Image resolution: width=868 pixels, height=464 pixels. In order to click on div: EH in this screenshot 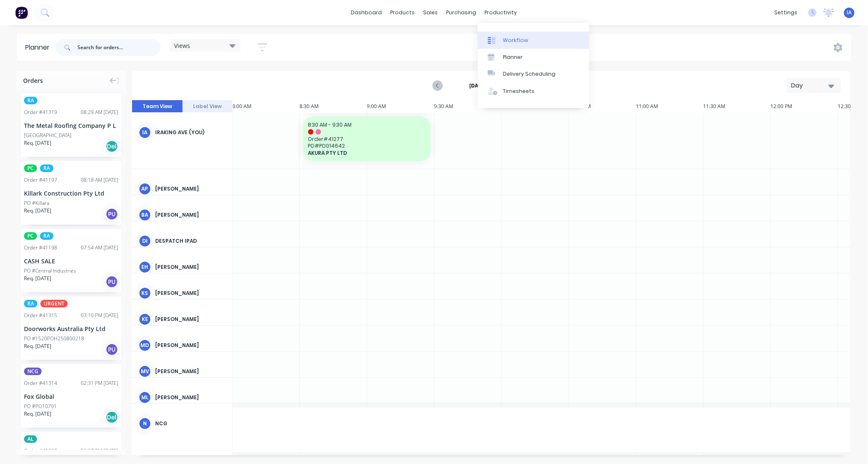, I will do `click(145, 267)`.